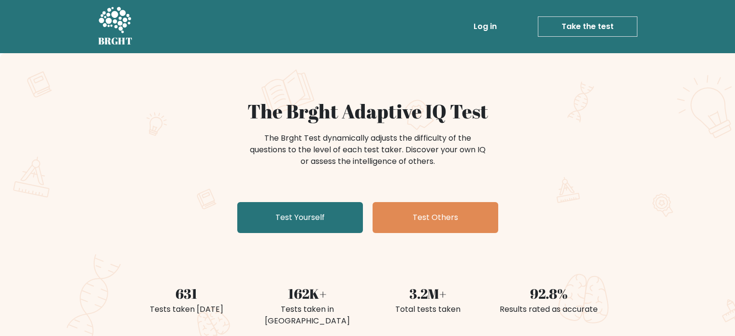 The height and width of the screenshot is (336, 735). I want to click on a: Test Others, so click(435, 217).